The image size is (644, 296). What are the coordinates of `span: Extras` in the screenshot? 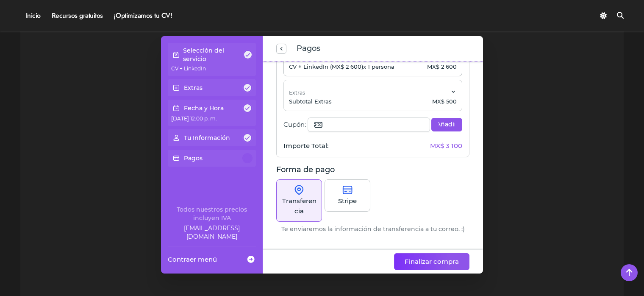 It's located at (297, 92).